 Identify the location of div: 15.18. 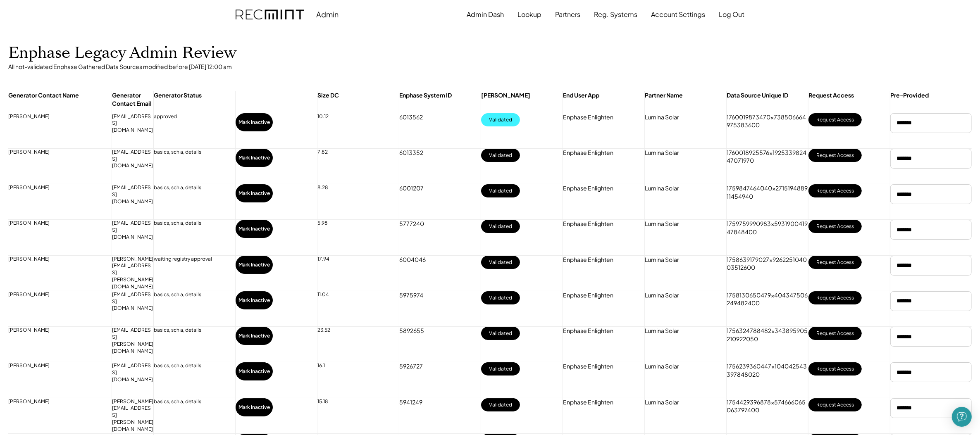
(358, 406).